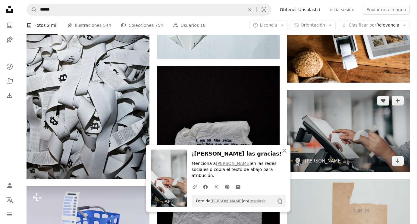 The width and height of the screenshot is (417, 224). Describe the element at coordinates (398, 101) in the screenshot. I see `button: Añade a la colección` at that location.